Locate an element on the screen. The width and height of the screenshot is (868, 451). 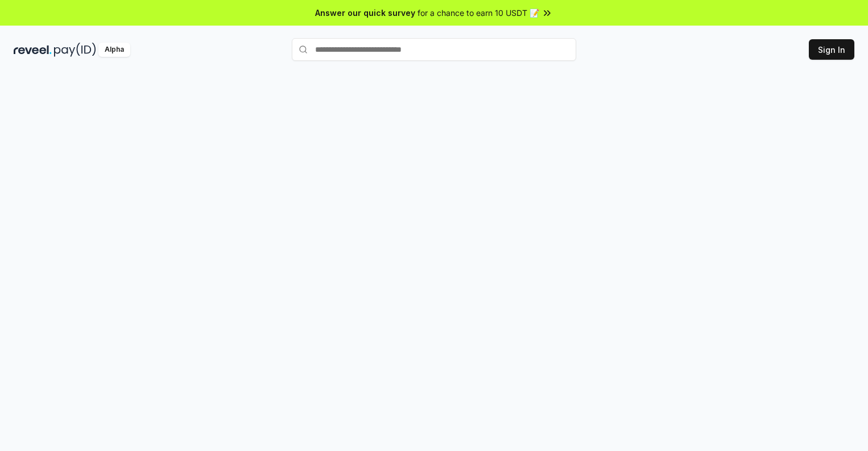
img: pay_id is located at coordinates (75, 50).